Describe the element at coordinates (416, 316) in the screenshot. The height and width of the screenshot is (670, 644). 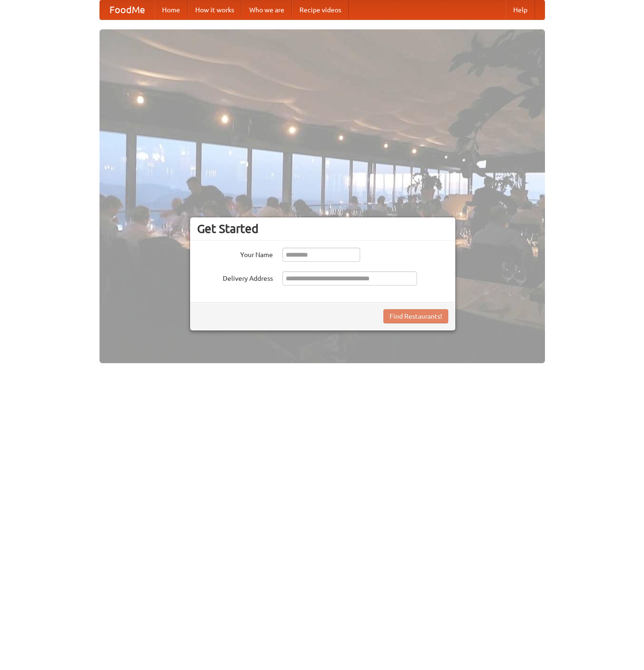
I see `button: Find Restaurants!` at that location.